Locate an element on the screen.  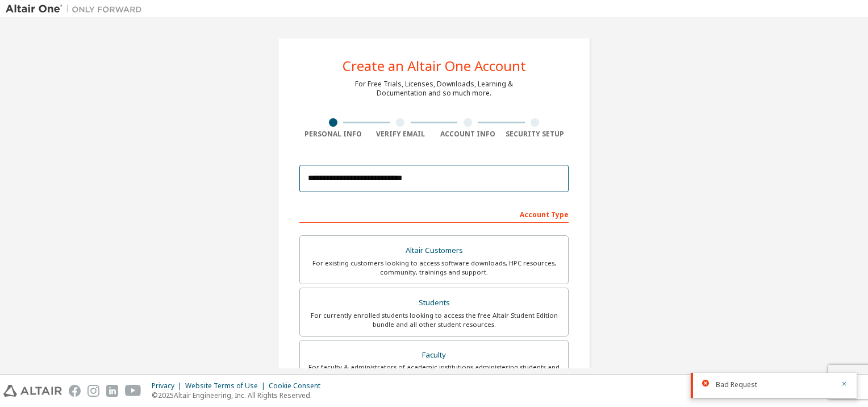
div: Account Info is located at coordinates (468, 134).